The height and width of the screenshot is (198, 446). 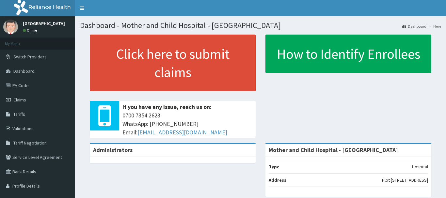 I want to click on b: Type, so click(x=274, y=167).